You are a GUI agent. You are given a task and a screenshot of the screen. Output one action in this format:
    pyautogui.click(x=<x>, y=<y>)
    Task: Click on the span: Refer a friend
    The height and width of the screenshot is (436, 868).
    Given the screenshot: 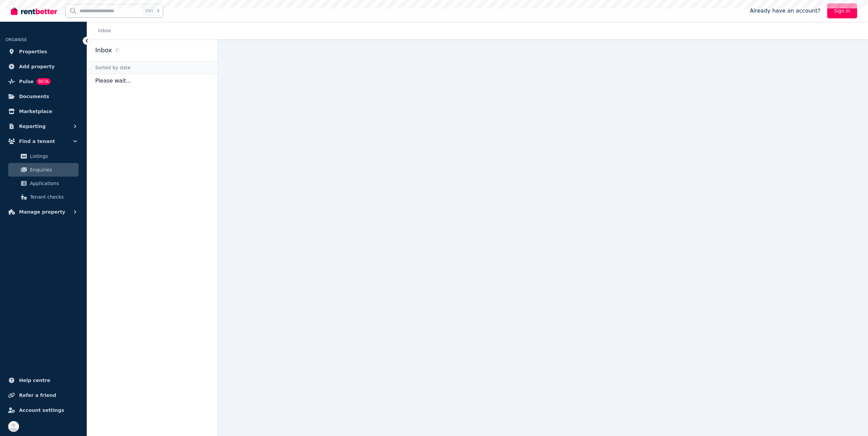 What is the action you would take?
    pyautogui.click(x=38, y=395)
    